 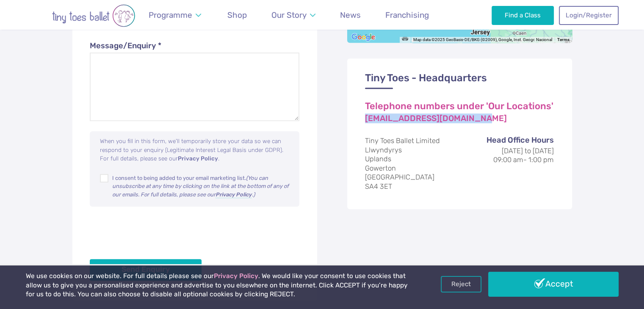 What do you see at coordinates (175, 15) in the screenshot?
I see `a: Programme` at bounding box center [175, 15].